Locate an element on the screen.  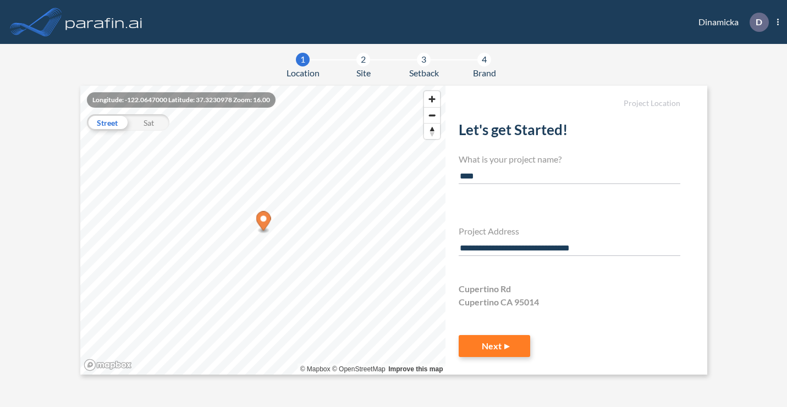
div: Dinamicka is located at coordinates (730, 22).